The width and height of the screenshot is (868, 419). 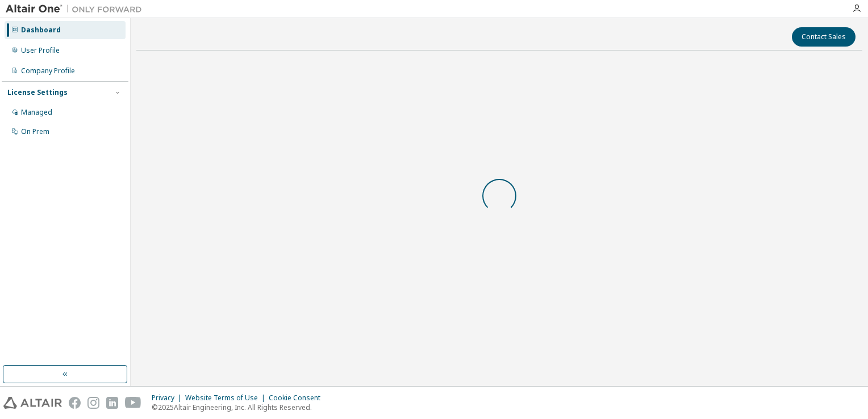 I want to click on img: youtube.svg, so click(x=133, y=403).